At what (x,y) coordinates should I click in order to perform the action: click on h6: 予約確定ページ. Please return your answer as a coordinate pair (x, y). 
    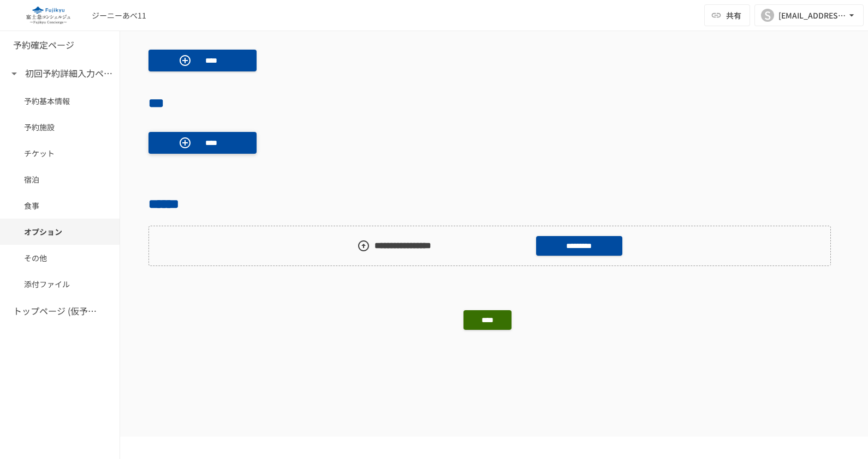
    Looking at the image, I should click on (44, 45).